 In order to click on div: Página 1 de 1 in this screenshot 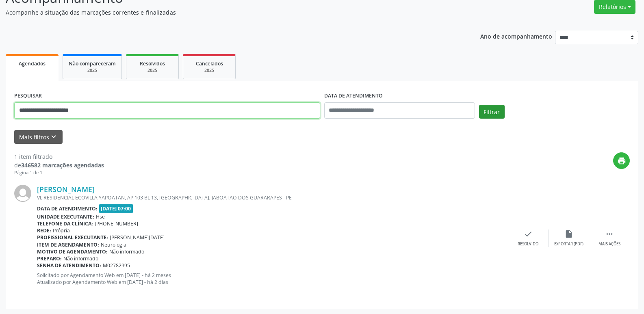, I will do `click(59, 173)`.